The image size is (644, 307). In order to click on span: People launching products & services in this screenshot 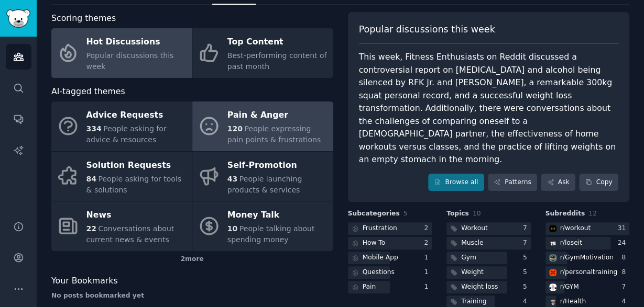, I will do `click(265, 184)`.